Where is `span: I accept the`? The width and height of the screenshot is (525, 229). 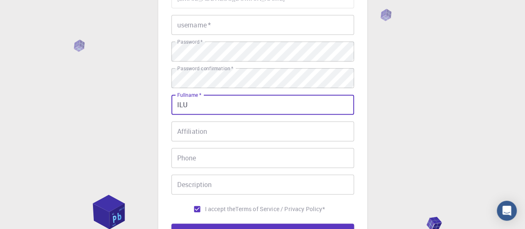
span: I accept the is located at coordinates (220, 209).